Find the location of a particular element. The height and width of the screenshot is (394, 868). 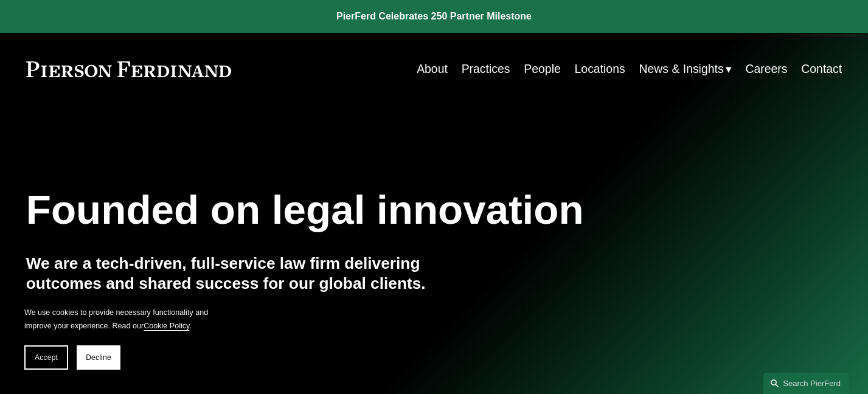

section: Cookie banner is located at coordinates (122, 338).